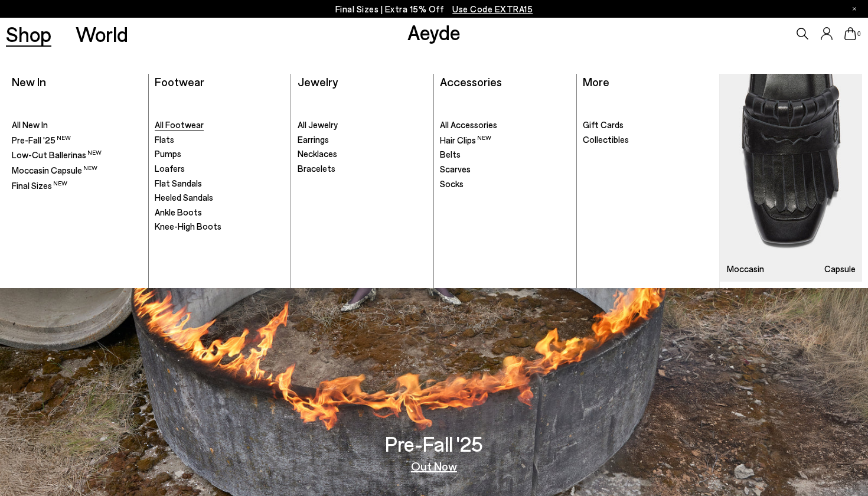 This screenshot has height=496, width=868. Describe the element at coordinates (219, 125) in the screenshot. I see `a: All Footwear` at that location.